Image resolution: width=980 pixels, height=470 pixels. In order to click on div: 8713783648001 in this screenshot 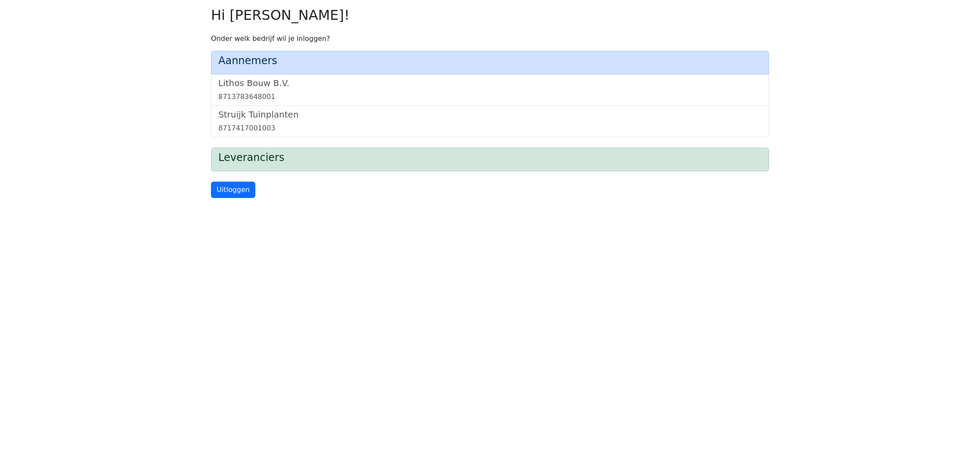, I will do `click(490, 97)`.